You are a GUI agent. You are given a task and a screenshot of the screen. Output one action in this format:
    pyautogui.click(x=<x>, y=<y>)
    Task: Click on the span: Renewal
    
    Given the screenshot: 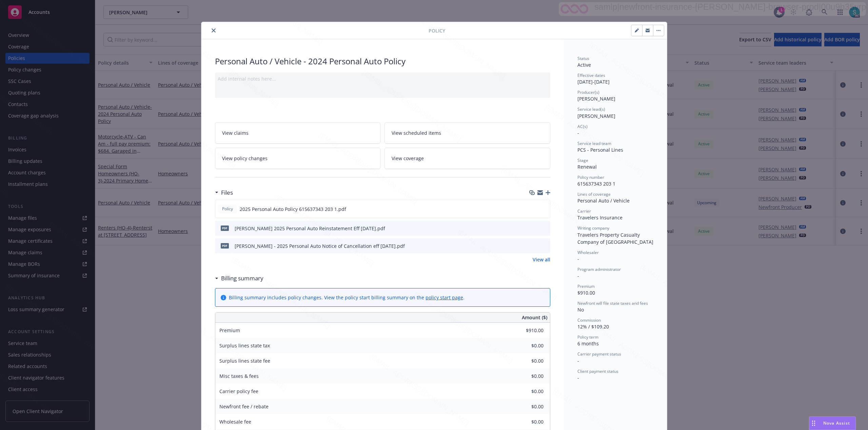 What is the action you would take?
    pyautogui.click(x=587, y=166)
    